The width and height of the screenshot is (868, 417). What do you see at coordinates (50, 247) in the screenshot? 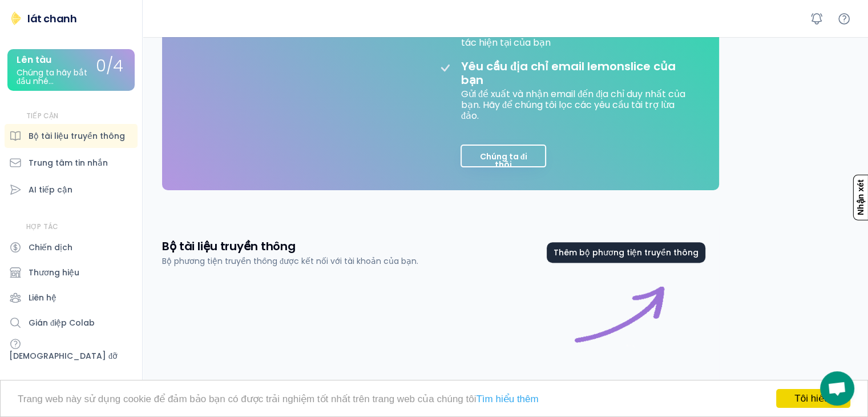
I see `font: Chiến dịch` at bounding box center [50, 247].